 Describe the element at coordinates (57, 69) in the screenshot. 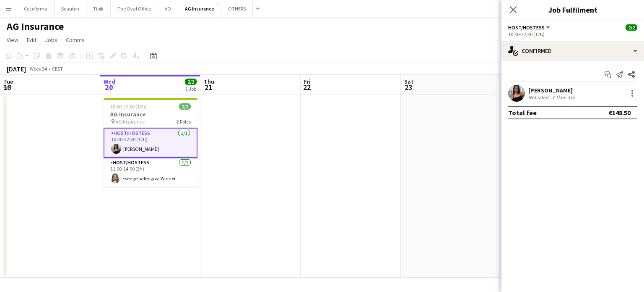

I see `div: CEST` at that location.